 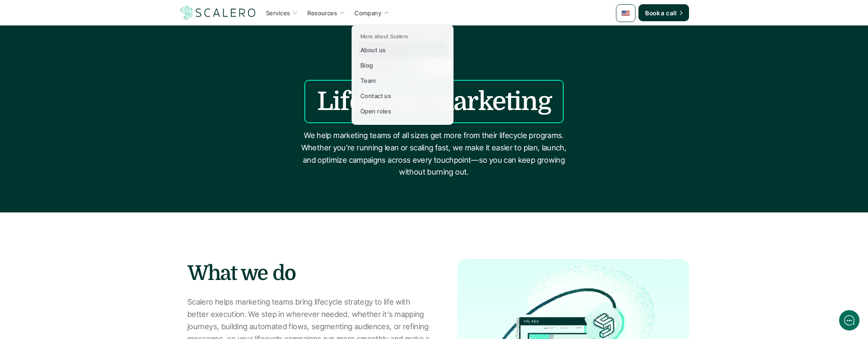 What do you see at coordinates (85, 121) in the screenshot?
I see `button: New conversation` at bounding box center [85, 121].